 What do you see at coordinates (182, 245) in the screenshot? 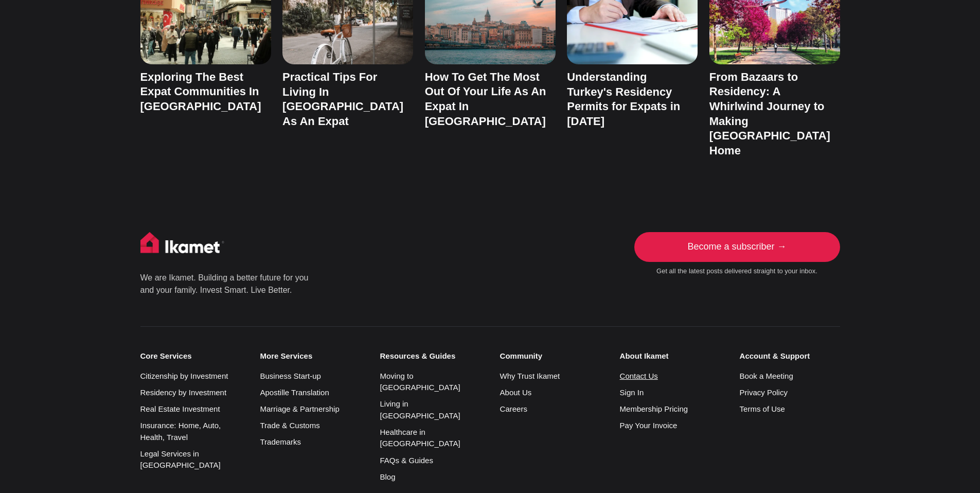
I see `img: Ikamet home` at bounding box center [182, 245].